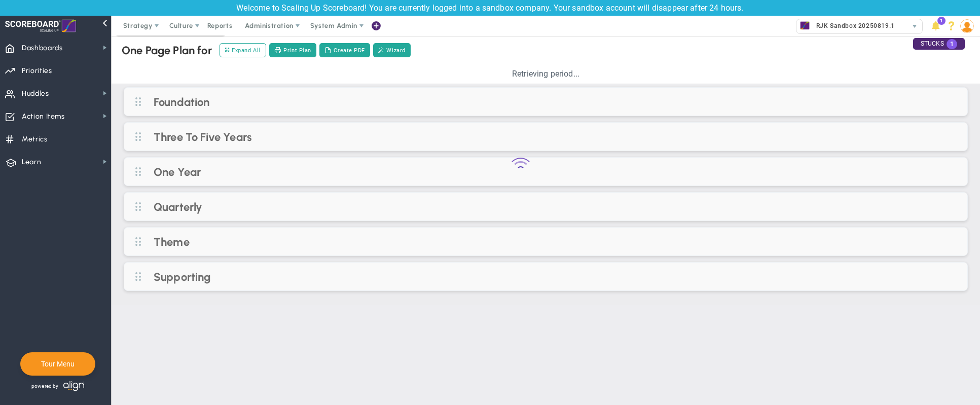  I want to click on span: Learn, so click(31, 162).